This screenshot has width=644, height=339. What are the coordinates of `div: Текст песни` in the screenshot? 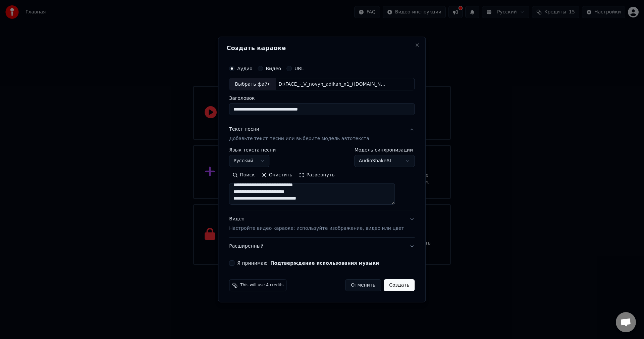 It's located at (244, 129).